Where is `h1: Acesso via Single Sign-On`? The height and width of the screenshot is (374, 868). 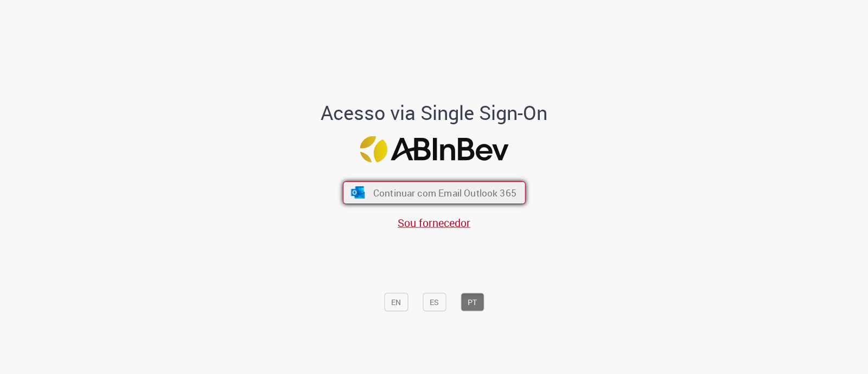 h1: Acesso via Single Sign-On is located at coordinates (434, 112).